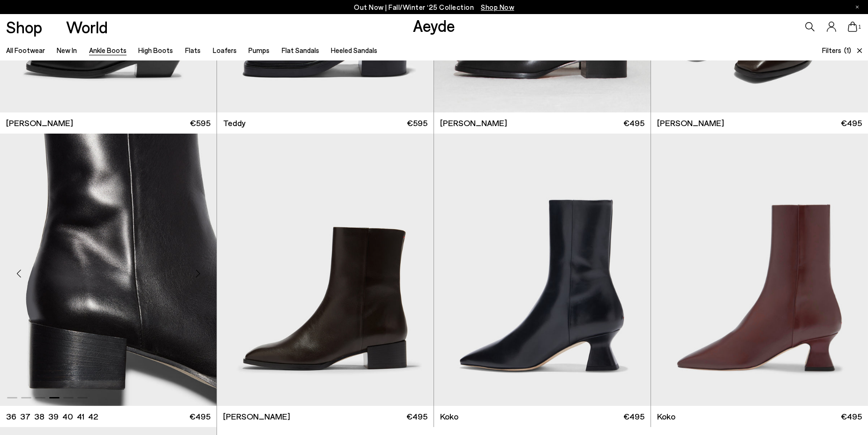  Describe the element at coordinates (434, 7) in the screenshot. I see `p: Out Now | Fall/Winter ‘25 Collection` at that location.